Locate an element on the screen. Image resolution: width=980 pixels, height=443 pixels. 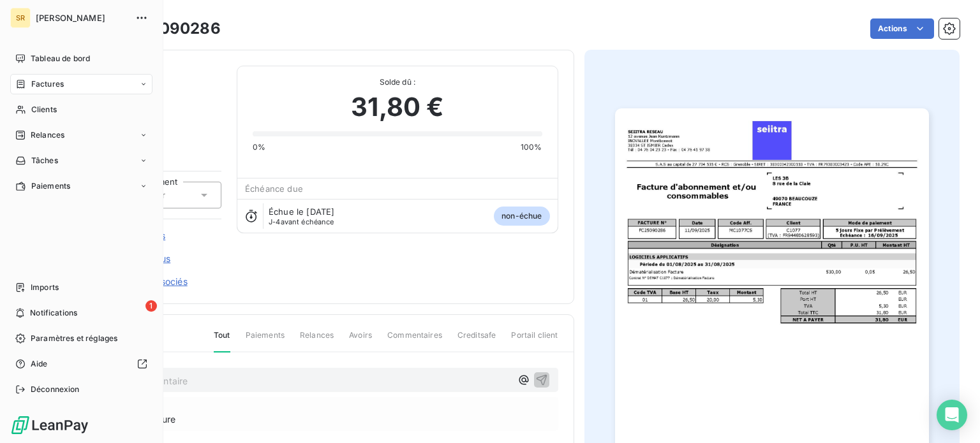
span: Avoirs is located at coordinates (361, 340).